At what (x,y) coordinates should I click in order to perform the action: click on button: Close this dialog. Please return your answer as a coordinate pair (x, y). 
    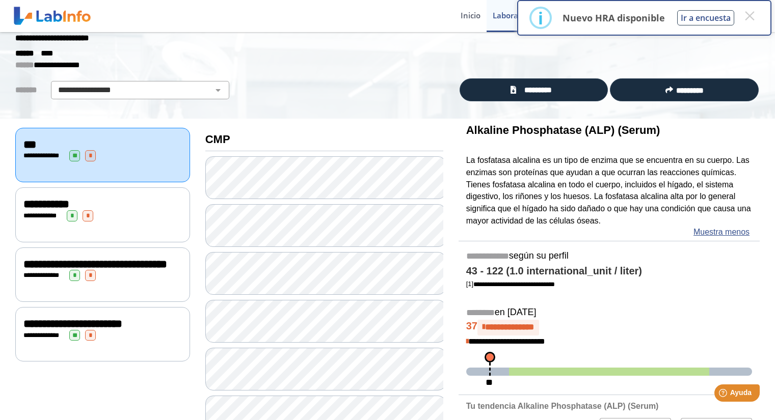
    Looking at the image, I should click on (749, 16).